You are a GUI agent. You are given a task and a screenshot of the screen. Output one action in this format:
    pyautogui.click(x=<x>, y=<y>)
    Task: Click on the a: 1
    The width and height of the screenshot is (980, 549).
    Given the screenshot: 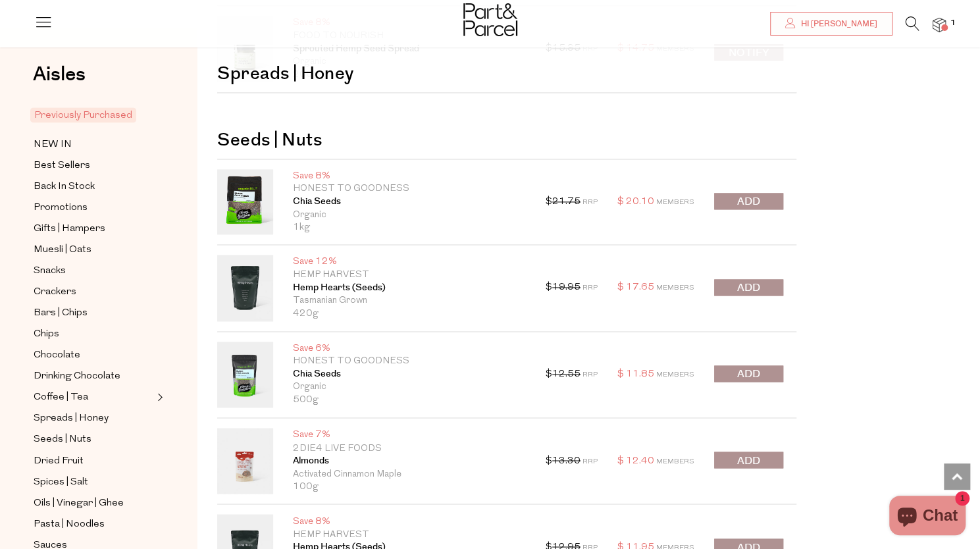 What is the action you would take?
    pyautogui.click(x=939, y=24)
    